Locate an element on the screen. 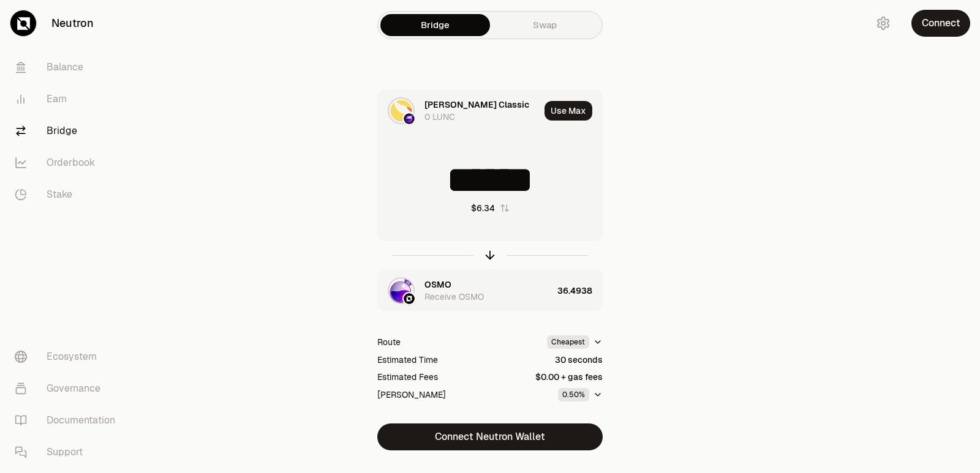 The height and width of the screenshot is (473, 980). div: OSMO LogoNeutron LogoOSMOReceive OSMO is located at coordinates (465, 290).